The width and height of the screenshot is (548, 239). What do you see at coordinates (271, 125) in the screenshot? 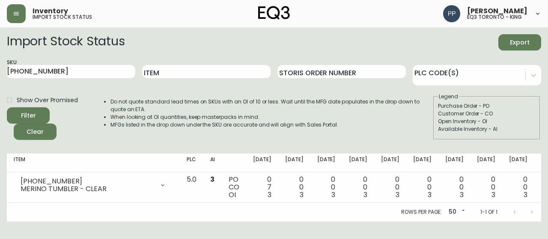
I see `li: MFGs listed in the drop down under the SKU are accurate and will align with Sales Portal.` at bounding box center [271, 125].